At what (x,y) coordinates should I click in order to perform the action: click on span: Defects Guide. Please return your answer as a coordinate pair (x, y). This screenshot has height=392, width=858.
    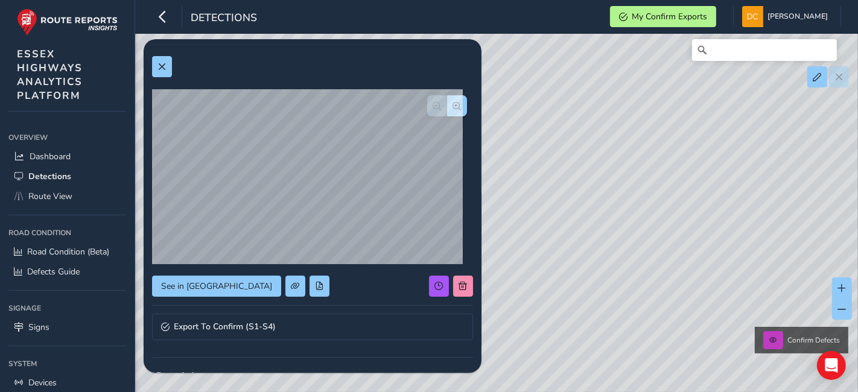
    Looking at the image, I should click on (53, 271).